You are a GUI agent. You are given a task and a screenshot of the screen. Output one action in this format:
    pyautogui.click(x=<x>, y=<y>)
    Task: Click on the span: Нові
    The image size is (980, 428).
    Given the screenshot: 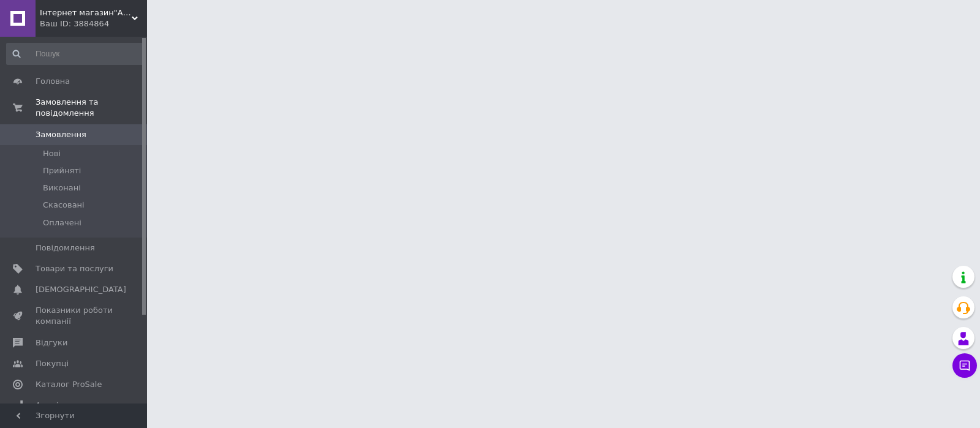 What is the action you would take?
    pyautogui.click(x=51, y=154)
    